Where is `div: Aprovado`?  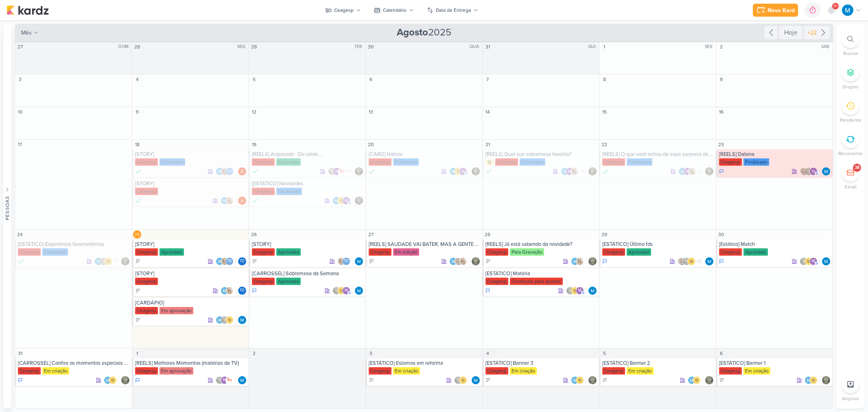 div: Aprovado is located at coordinates (171, 252).